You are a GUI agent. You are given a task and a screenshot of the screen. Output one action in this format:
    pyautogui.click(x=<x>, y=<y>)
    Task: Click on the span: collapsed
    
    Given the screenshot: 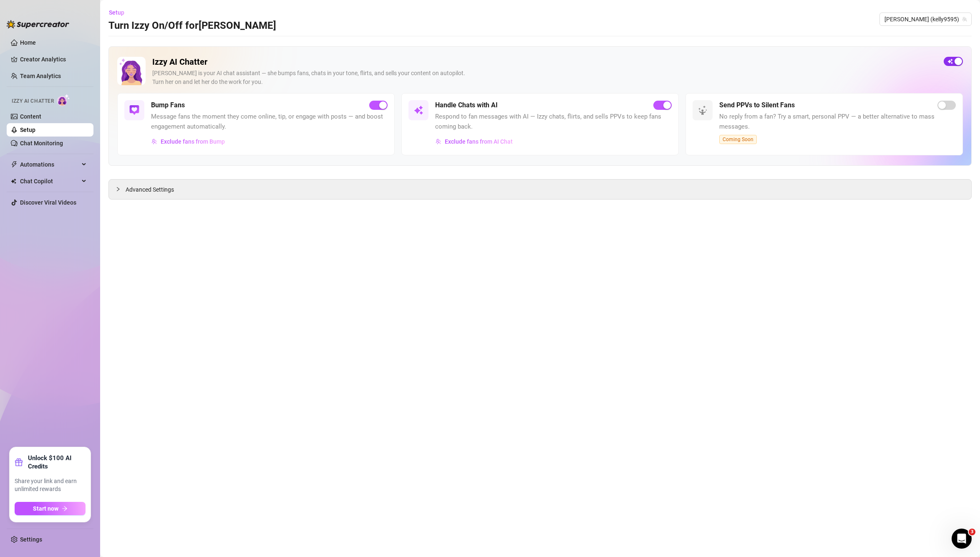 What is the action you would take?
    pyautogui.click(x=118, y=189)
    